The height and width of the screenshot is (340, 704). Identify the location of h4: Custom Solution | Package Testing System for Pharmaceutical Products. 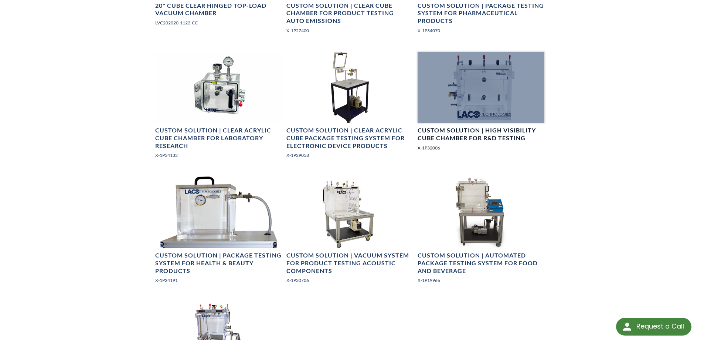
(481, 13).